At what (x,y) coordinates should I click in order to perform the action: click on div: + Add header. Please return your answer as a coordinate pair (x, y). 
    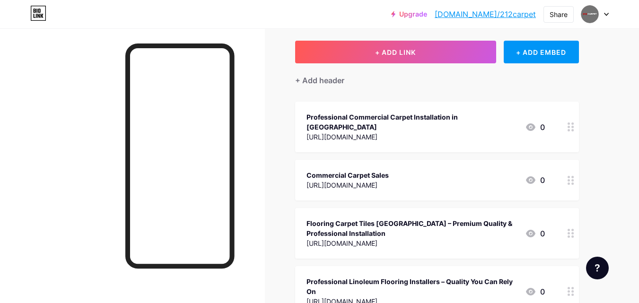
    Looking at the image, I should click on (320, 80).